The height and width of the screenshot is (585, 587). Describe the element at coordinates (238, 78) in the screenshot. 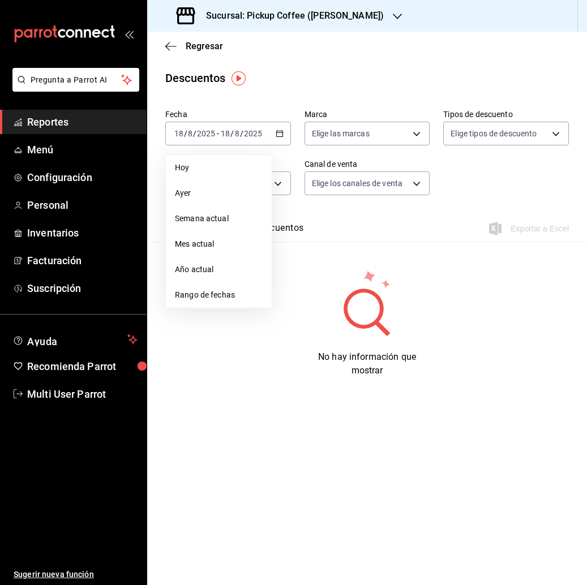

I see `img: Tooltip marker` at that location.